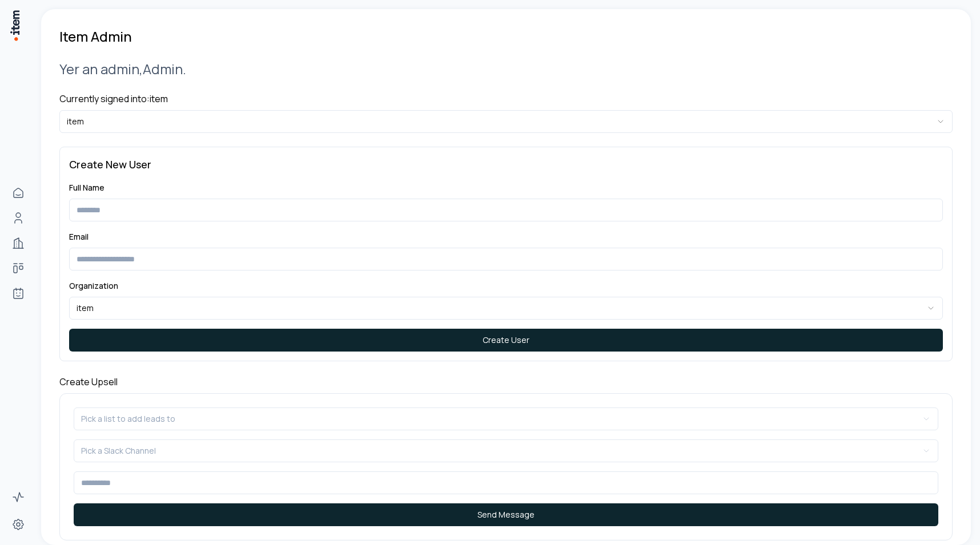 The height and width of the screenshot is (545, 980). Describe the element at coordinates (506, 164) in the screenshot. I see `h3: Create New User` at that location.